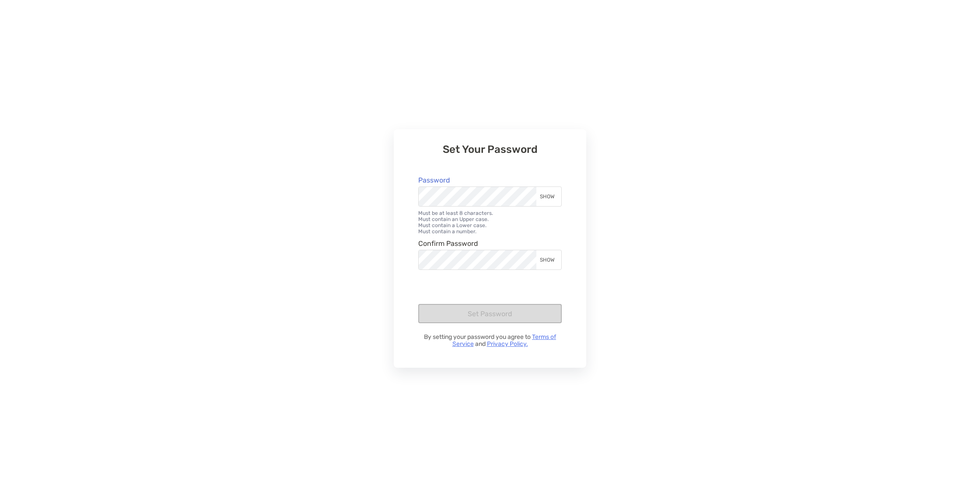 Image resolution: width=980 pixels, height=497 pixels. What do you see at coordinates (490, 150) in the screenshot?
I see `h3: Set Your Password` at bounding box center [490, 150].